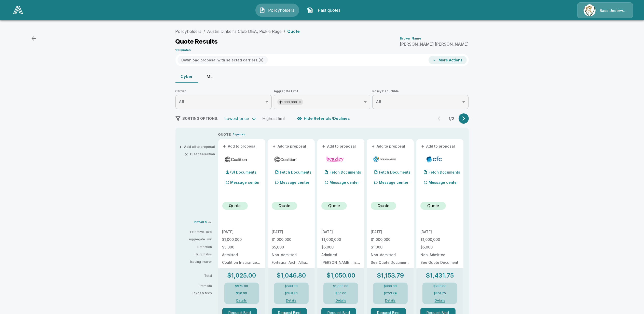 The image size is (644, 314). I want to click on img: cfccyber, so click(434, 159).